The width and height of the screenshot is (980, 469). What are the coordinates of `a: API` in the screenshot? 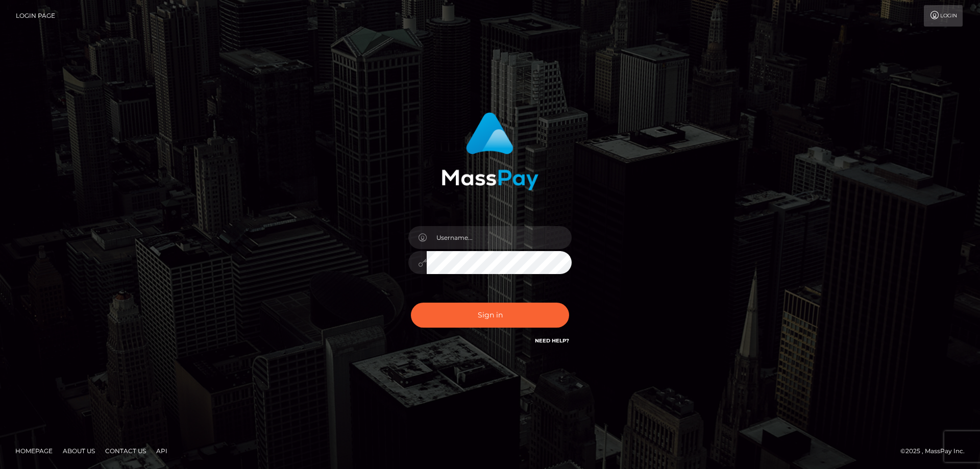 It's located at (162, 450).